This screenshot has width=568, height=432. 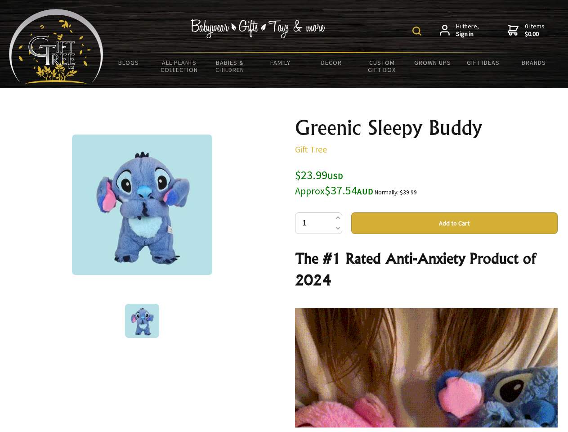 I want to click on small: Normally: $39.99, so click(x=396, y=192).